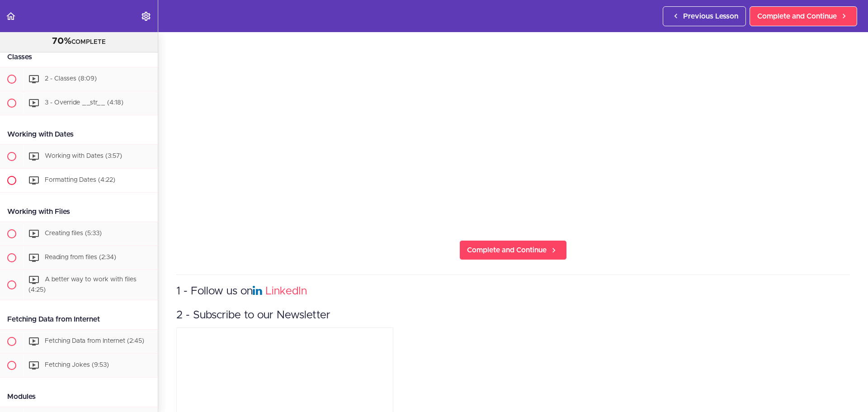 This screenshot has width=868, height=412. What do you see at coordinates (71, 79) in the screenshot?
I see `span: 2 - Classes (8:09)` at bounding box center [71, 79].